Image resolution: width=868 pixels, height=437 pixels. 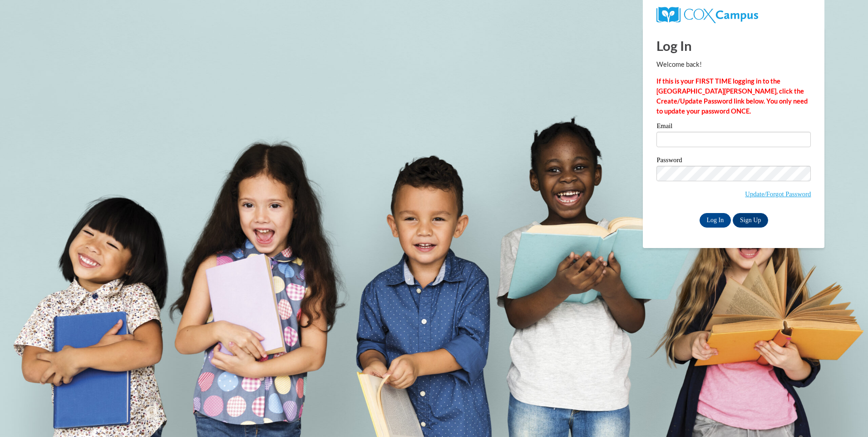 What do you see at coordinates (734, 65) in the screenshot?
I see `p: Welcome back!` at bounding box center [734, 65].